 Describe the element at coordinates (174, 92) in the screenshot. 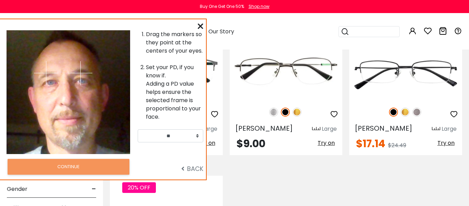

I see `li: Set your PD, if you know if. Adding a PD value helps ensure the selected frame is proportional to...` at that location.